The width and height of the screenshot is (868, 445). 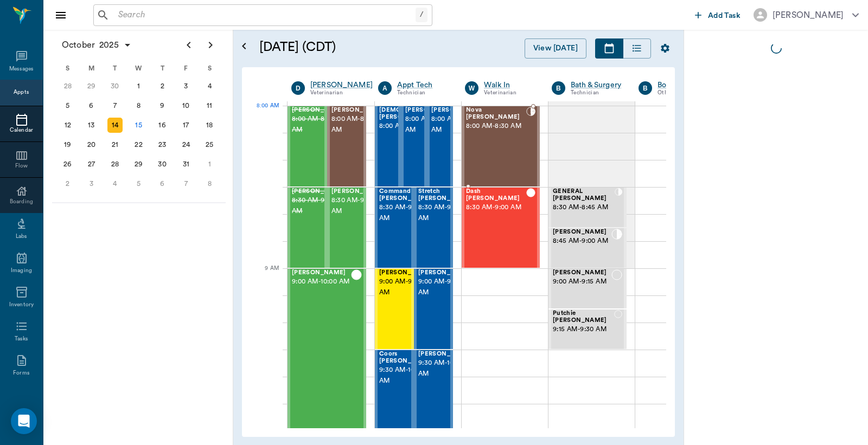 What do you see at coordinates (115, 164) in the screenshot?
I see `div: Tuesday, October 28, 2025` at bounding box center [115, 164].